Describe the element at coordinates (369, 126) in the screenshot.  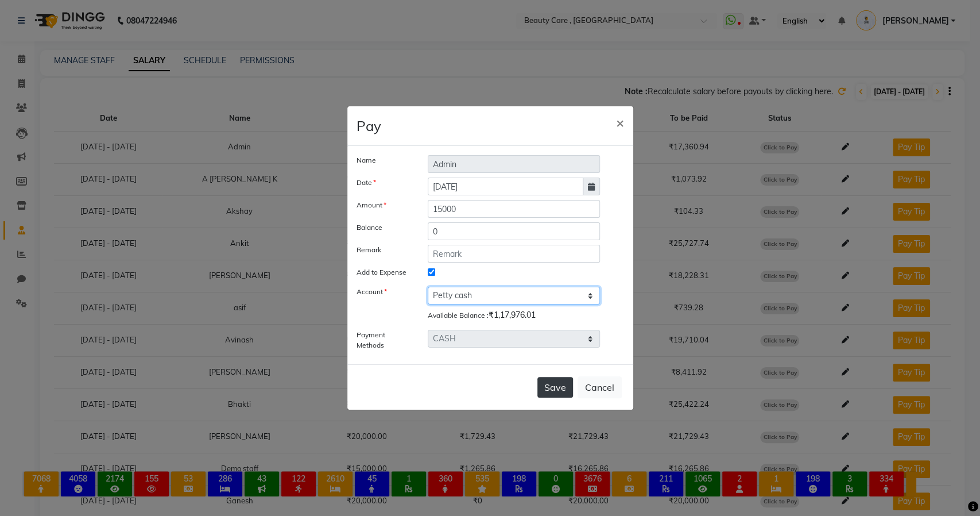
I see `h4: Pay` at that location.